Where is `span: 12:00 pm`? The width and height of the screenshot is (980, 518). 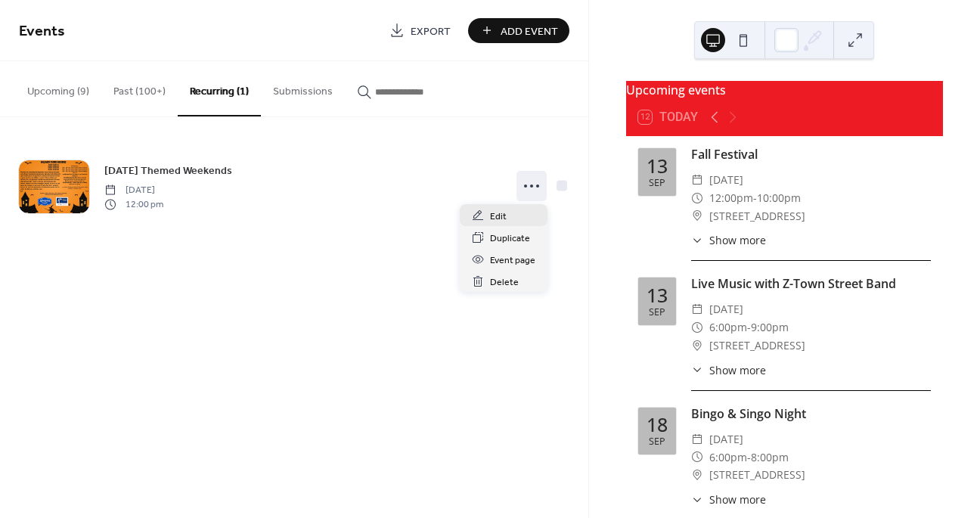 span: 12:00 pm is located at coordinates (134, 204).